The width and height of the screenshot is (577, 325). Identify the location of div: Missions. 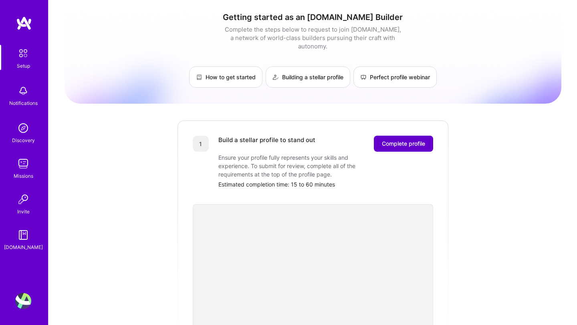
(23, 176).